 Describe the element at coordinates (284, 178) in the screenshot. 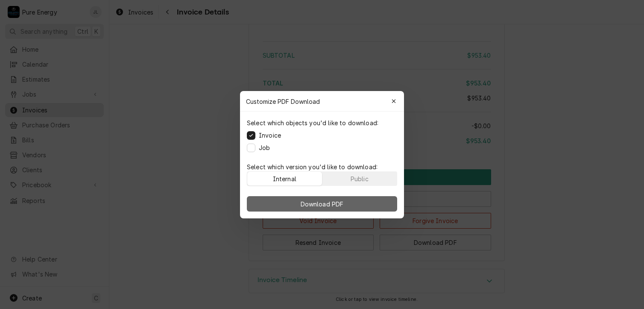

I see `div: Internal` at that location.